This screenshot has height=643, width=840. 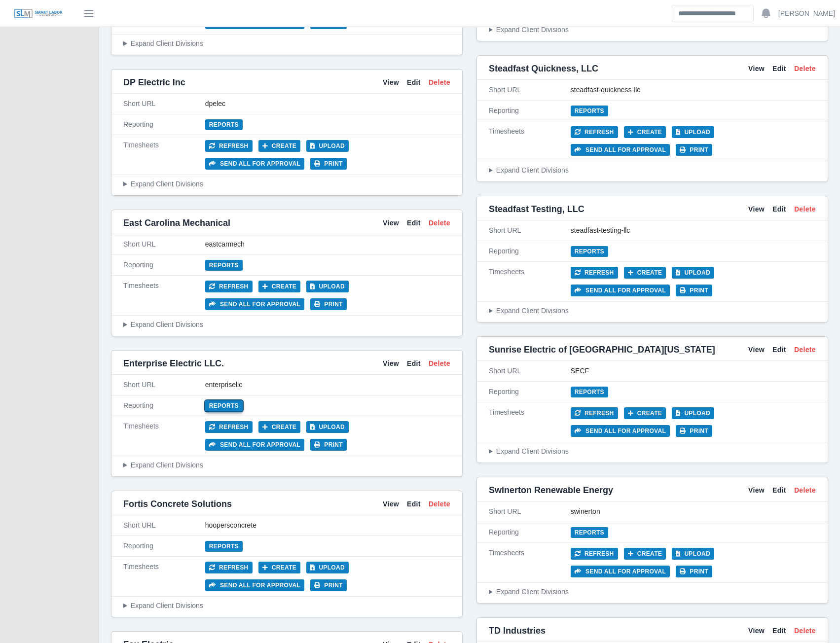 I want to click on div: steadfast-quickness-llc, so click(x=693, y=89).